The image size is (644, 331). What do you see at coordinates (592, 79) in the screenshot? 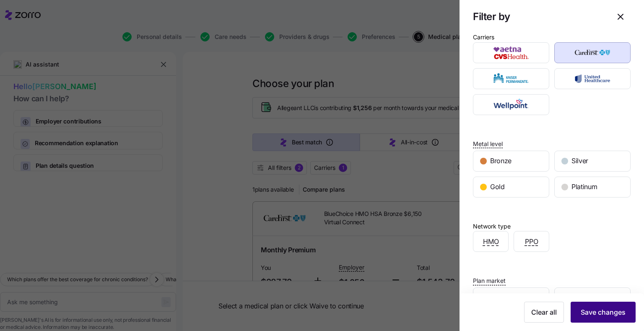
I see `img: UnitedHealthcare` at bounding box center [592, 79].